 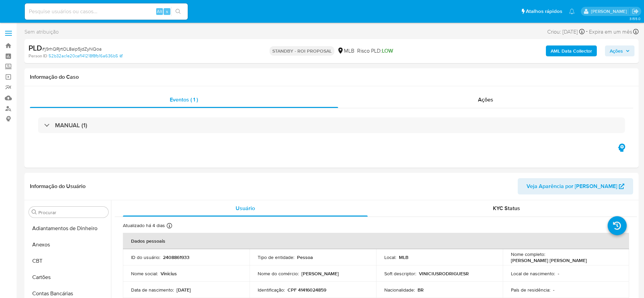 What do you see at coordinates (159, 11) in the screenshot?
I see `span: Alt` at bounding box center [159, 11].